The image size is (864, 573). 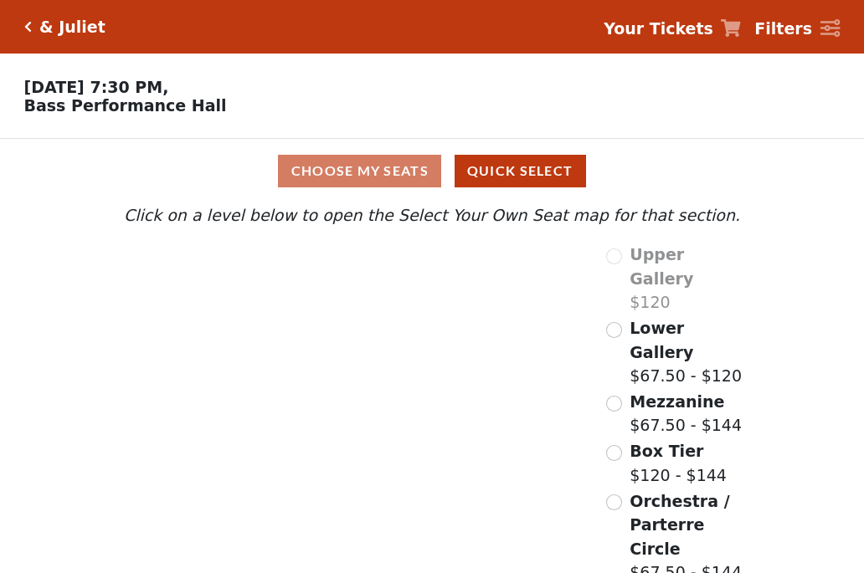 I want to click on path: Upper Gallery - Seats Available: 0, so click(x=297, y=274).